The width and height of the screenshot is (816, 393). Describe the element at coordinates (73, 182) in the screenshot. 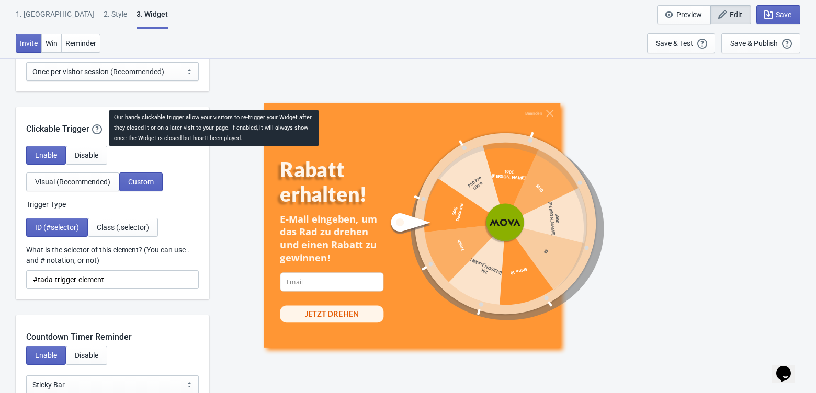

I see `span: Visual (Recommended)` at that location.